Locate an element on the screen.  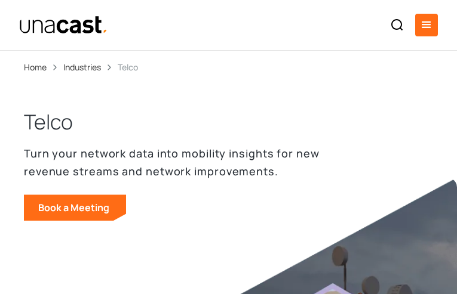
div: Industries is located at coordinates (82, 67).